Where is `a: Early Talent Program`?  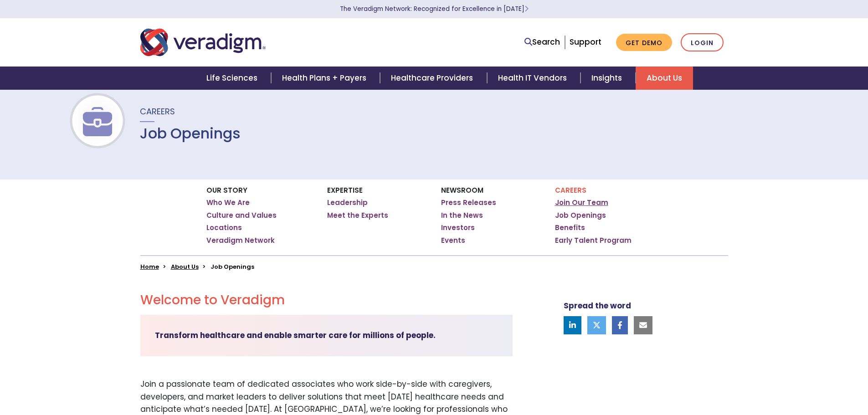 a: Early Talent Program is located at coordinates (593, 241).